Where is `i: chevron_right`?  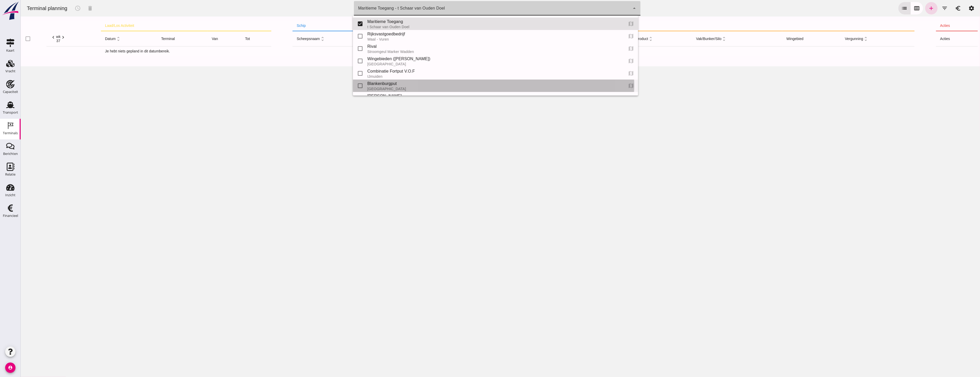
i: chevron_right is located at coordinates (42, 37).